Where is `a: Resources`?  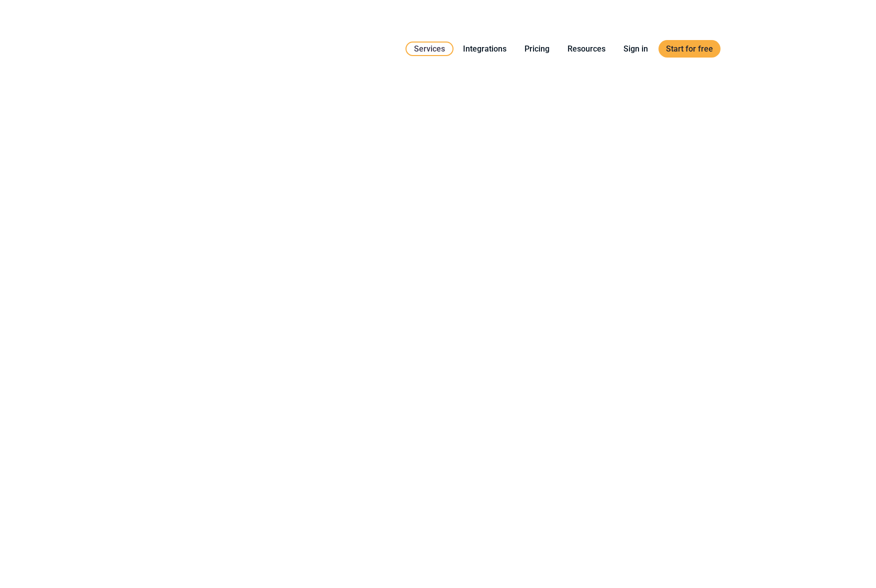
a: Resources is located at coordinates (587, 49).